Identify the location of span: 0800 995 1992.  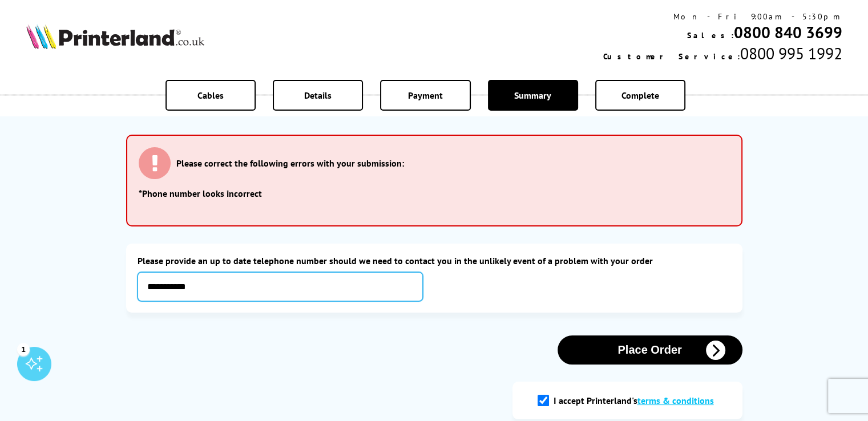
(790, 53).